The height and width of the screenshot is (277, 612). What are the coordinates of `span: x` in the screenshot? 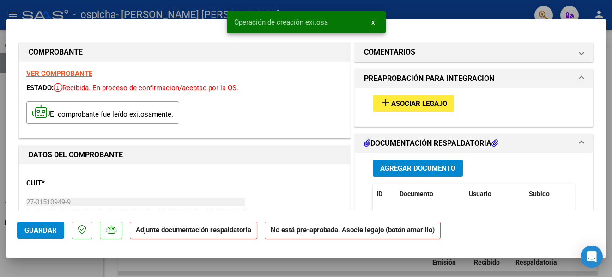 It's located at (373, 22).